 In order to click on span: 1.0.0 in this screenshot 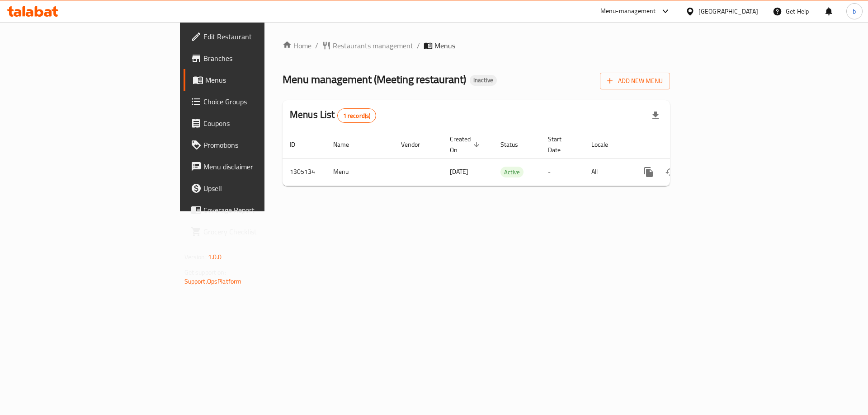, I will do `click(215, 257)`.